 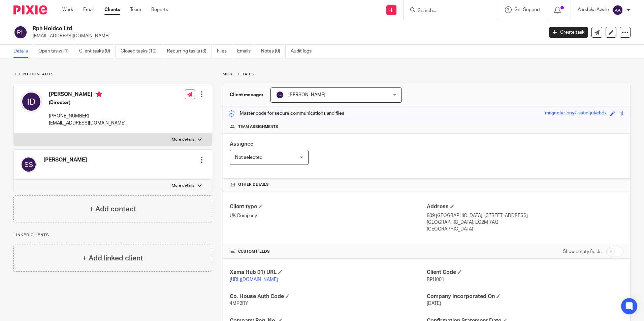 What do you see at coordinates (242, 144) in the screenshot?
I see `span: Assignee` at bounding box center [242, 144].